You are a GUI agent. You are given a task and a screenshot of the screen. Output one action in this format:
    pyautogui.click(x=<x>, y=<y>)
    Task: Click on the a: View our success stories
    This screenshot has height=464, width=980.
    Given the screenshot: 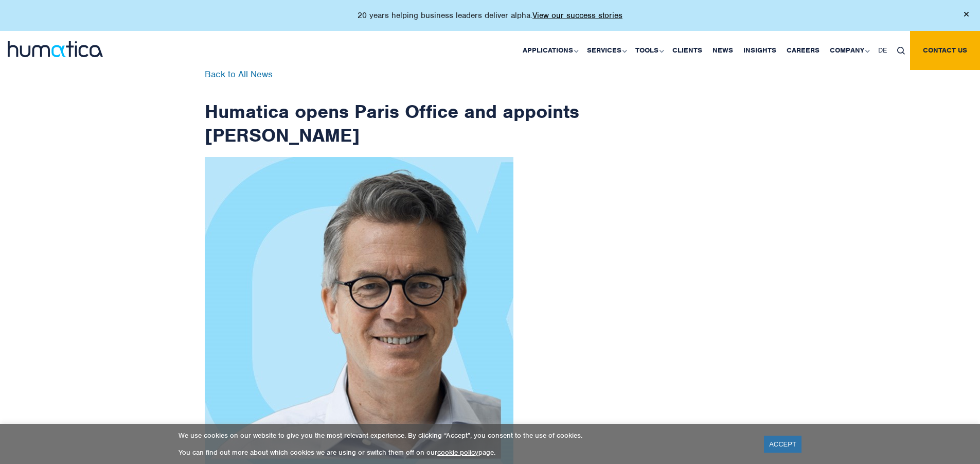 What is the action you would take?
    pyautogui.click(x=577, y=16)
    